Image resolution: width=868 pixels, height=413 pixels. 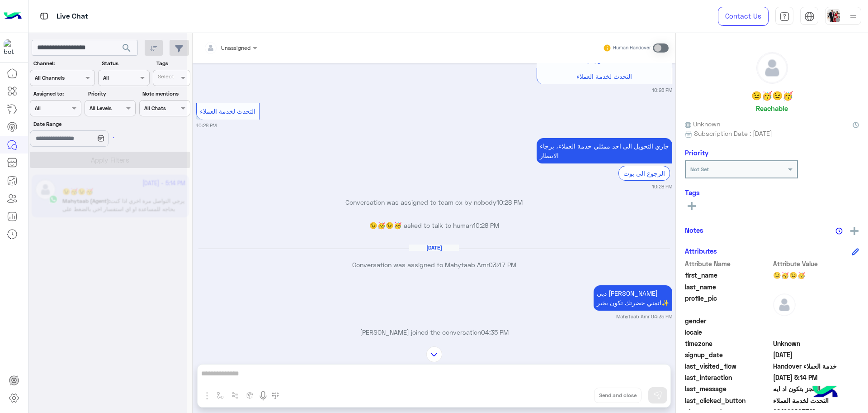 I want to click on img: notes, so click(x=839, y=231).